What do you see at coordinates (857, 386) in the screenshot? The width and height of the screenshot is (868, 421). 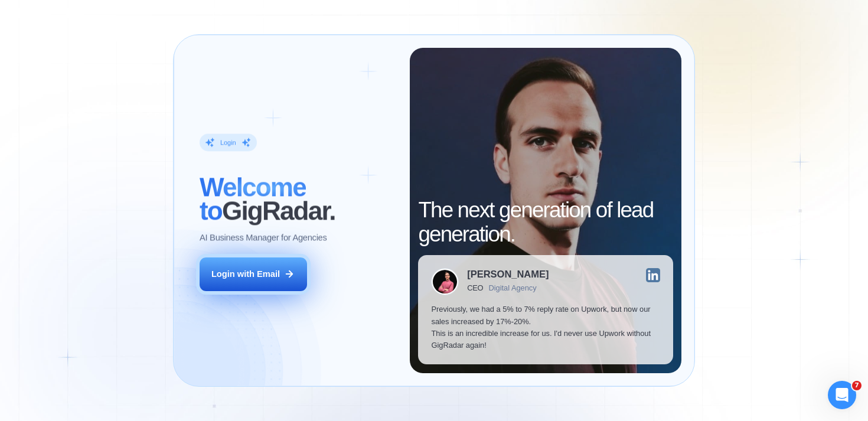 I see `span: 7` at bounding box center [857, 386].